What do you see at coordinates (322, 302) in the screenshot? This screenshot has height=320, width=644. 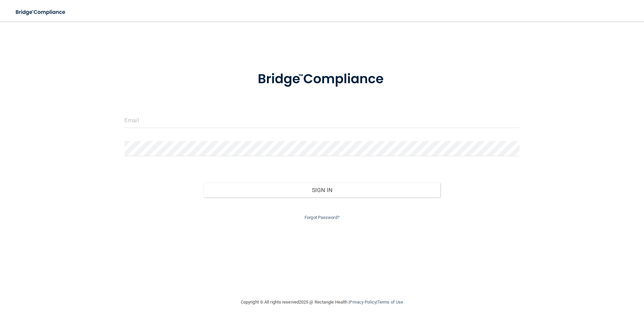 I see `div: Copyright © All rights reserved 2025 @ Rectangle Health | |` at bounding box center [322, 302].